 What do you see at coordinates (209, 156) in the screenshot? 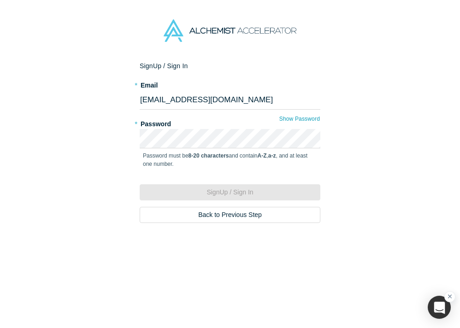
I see `strong: 8-20 characters` at bounding box center [209, 156].